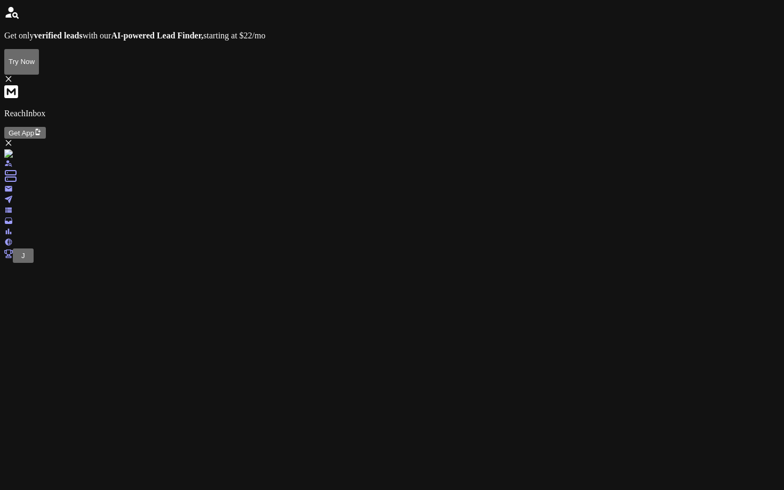 This screenshot has height=490, width=784. I want to click on button: Try Now, so click(21, 62).